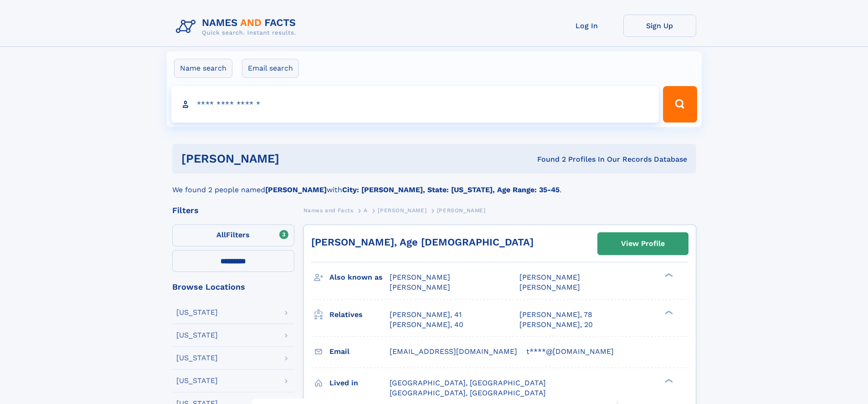  I want to click on label: Email search, so click(270, 68).